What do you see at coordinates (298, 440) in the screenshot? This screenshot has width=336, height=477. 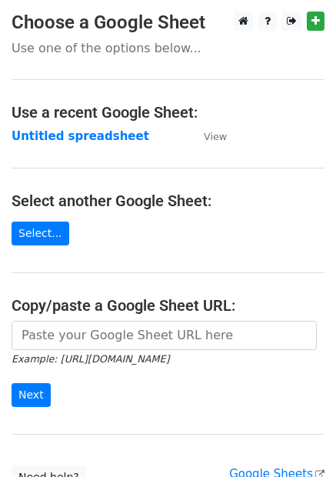 I see `div: Chat Widget` at bounding box center [298, 440].